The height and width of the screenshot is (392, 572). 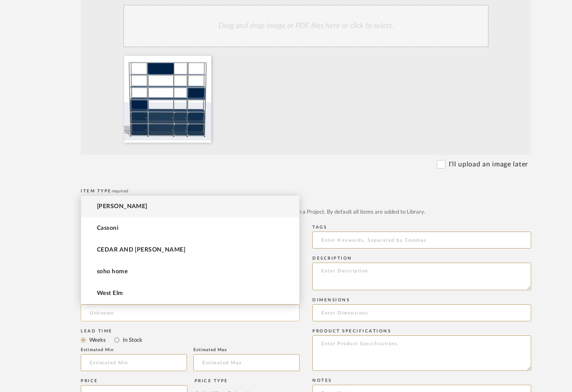 What do you see at coordinates (108, 228) in the screenshot?
I see `span: Cassoni` at bounding box center [108, 228].